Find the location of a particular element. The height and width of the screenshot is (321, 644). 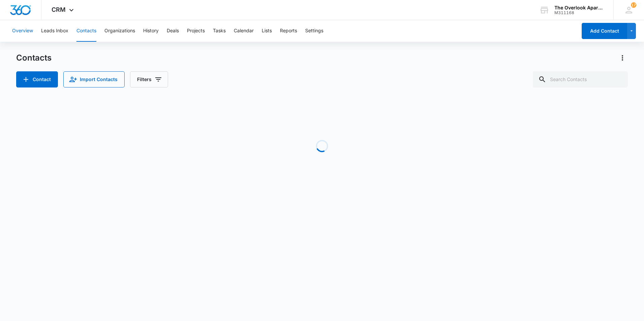

span: CRM is located at coordinates (58, 10).